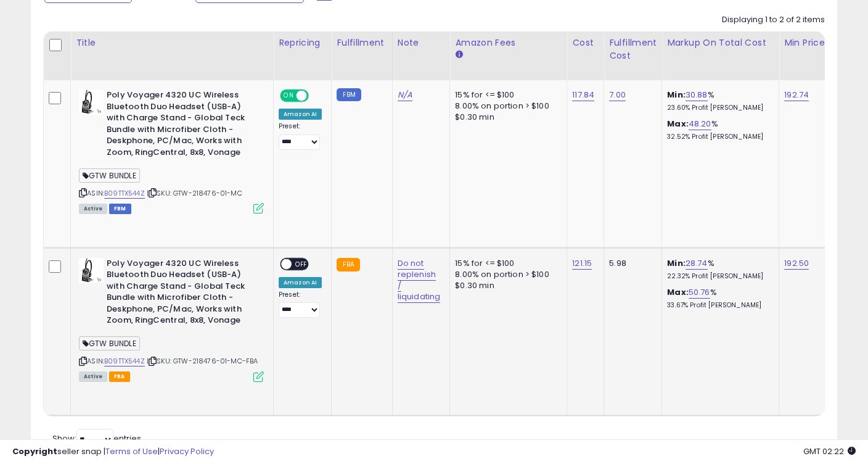  Describe the element at coordinates (720, 43) in the screenshot. I see `div: Markup on Total Cost` at that location.